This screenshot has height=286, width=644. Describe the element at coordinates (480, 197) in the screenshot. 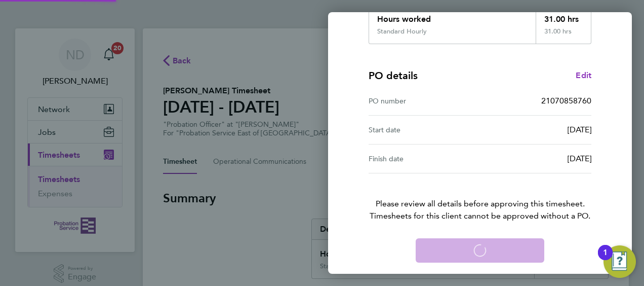

I see `p: Please review all details before approving this timesheet.` at that location.